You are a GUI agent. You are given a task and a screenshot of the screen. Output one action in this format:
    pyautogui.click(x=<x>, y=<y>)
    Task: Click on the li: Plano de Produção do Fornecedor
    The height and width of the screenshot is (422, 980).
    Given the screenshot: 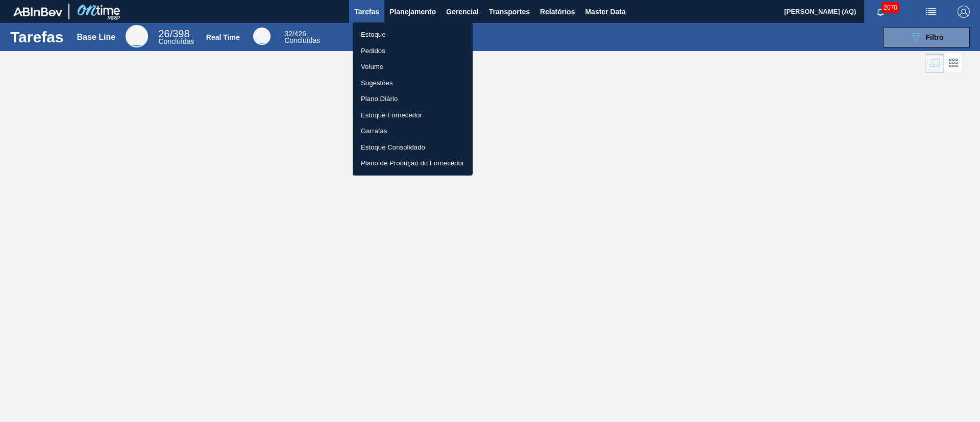 What is the action you would take?
    pyautogui.click(x=413, y=164)
    